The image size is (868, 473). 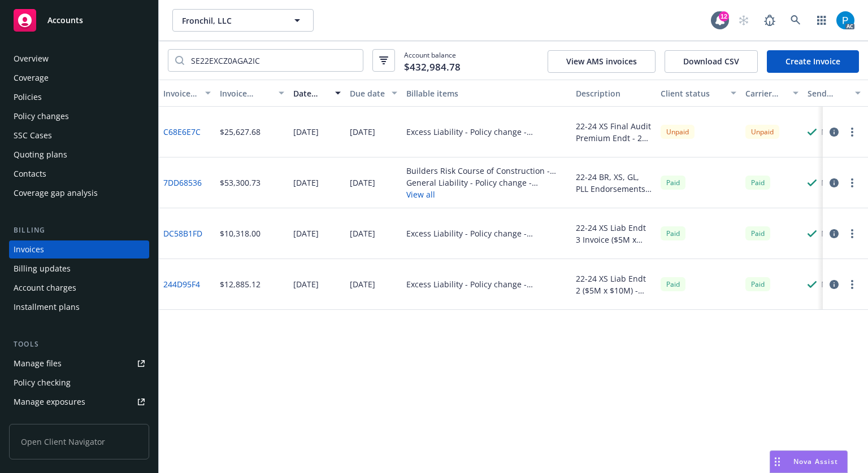 I want to click on div: Billing updates, so click(x=42, y=269).